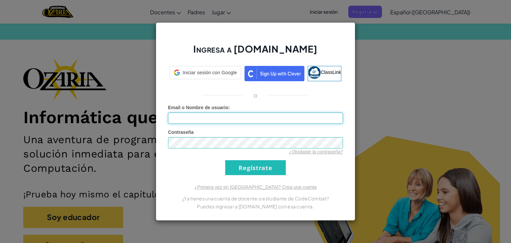 The height and width of the screenshot is (243, 511). I want to click on p: ¿Ya tienes una cuenta de docente o estudiante de CodeCombat?, so click(255, 198).